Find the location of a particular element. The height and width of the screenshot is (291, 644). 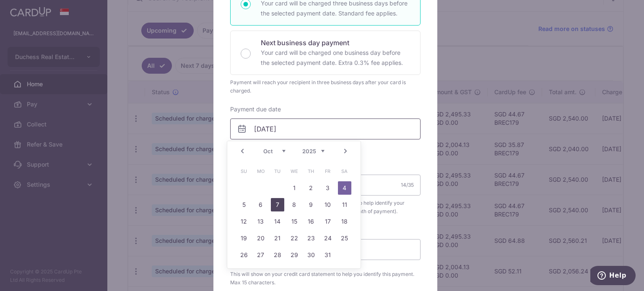

span: This will show on your credit card statement to help you identify this payment. Max 15 characters. is located at coordinates (325, 278).